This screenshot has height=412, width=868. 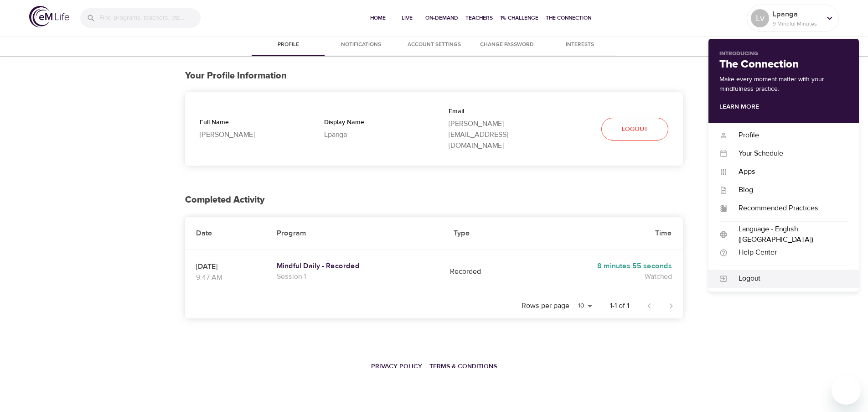 I want to click on p: 9 Mindful Minutes, so click(x=796, y=24).